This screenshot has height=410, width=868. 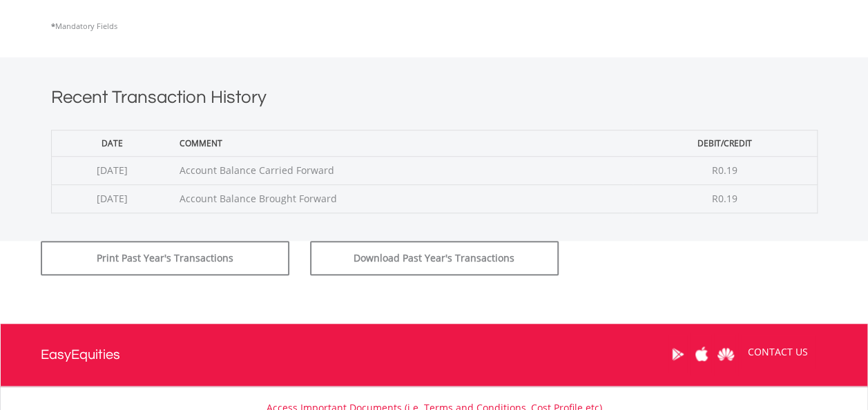 What do you see at coordinates (402, 198) in the screenshot?
I see `td: Account Balance Brought Forward` at bounding box center [402, 198].